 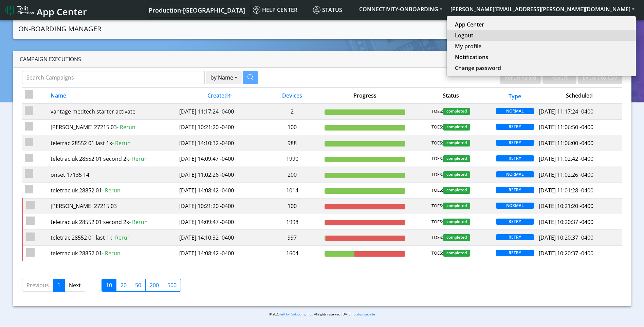 What do you see at coordinates (317, 10) in the screenshot?
I see `img: status.svg` at bounding box center [317, 10].